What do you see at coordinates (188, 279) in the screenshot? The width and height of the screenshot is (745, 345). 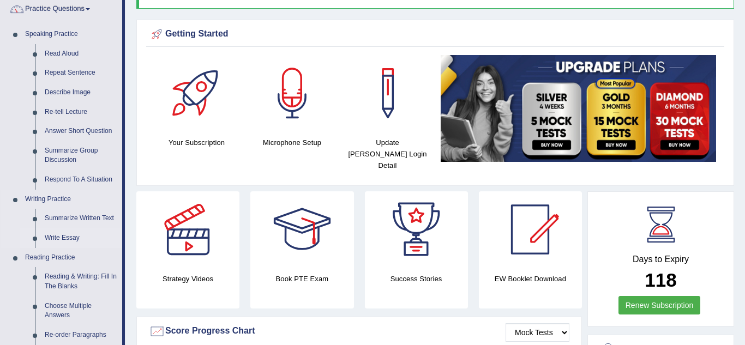 I see `h4: Strategy Videos` at bounding box center [188, 279].